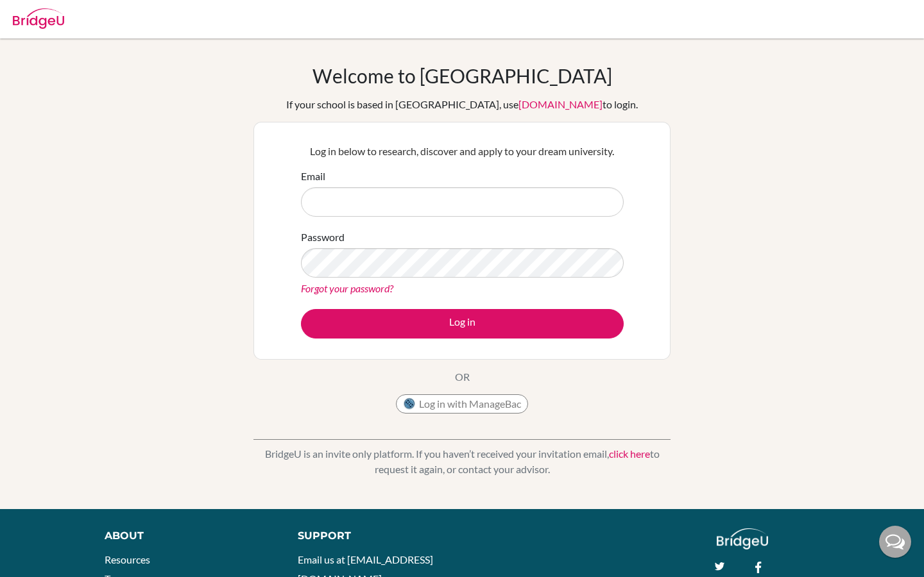 The image size is (924, 577). What do you see at coordinates (462, 377) in the screenshot?
I see `p: OR` at bounding box center [462, 377].